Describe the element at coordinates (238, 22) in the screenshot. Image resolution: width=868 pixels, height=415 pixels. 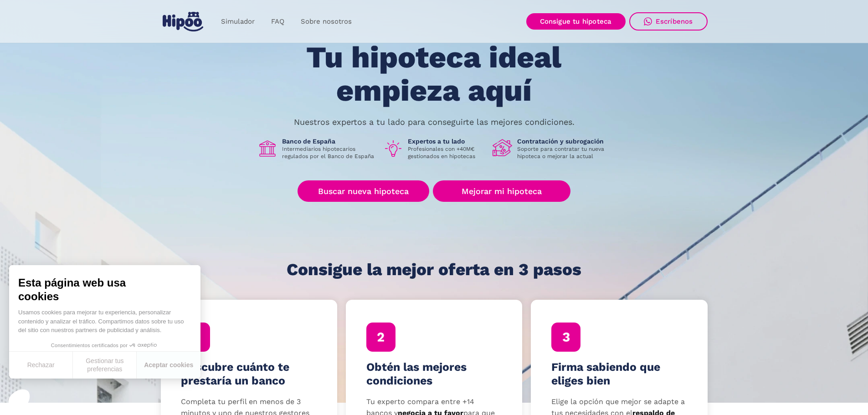
I see `a: Simulador` at that location.